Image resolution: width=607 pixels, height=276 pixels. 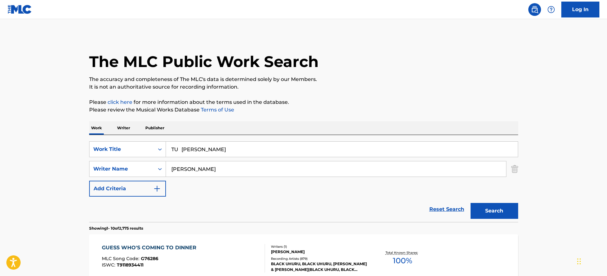 What do you see at coordinates (155, 128) in the screenshot?
I see `p: Publisher` at bounding box center [155, 128].